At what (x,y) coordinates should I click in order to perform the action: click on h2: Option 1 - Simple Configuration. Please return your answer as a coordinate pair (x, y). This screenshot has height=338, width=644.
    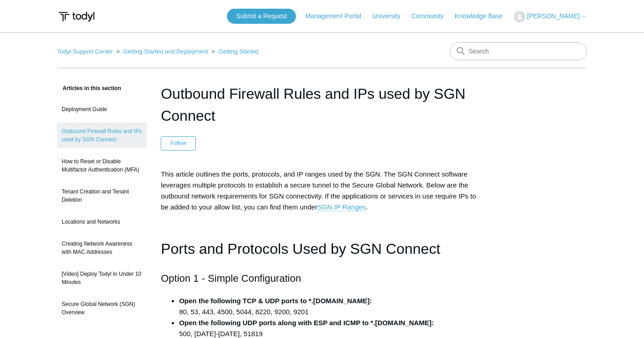
    Looking at the image, I should click on (322, 278).